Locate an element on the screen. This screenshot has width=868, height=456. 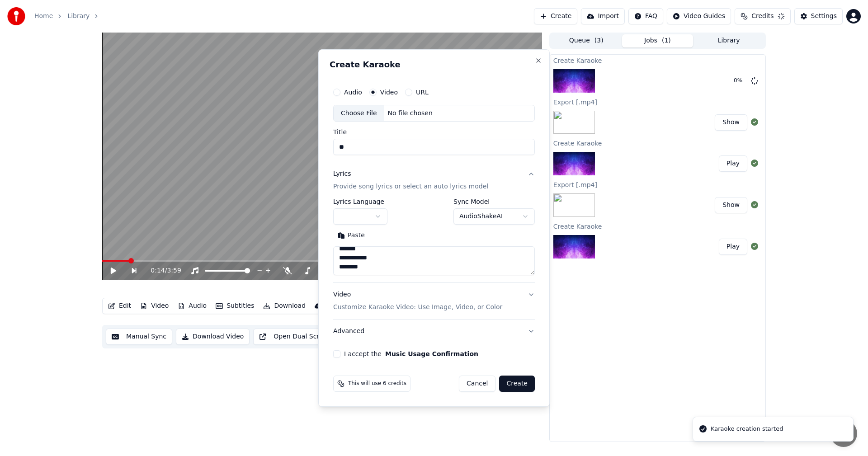
button: VideoCustomize Karaoke Video: Use Image, Video, or Color is located at coordinates (434, 302).